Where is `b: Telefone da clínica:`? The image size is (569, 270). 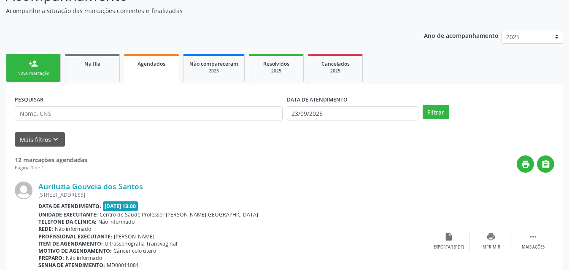 b: Telefone da clínica: is located at coordinates (68, 222).